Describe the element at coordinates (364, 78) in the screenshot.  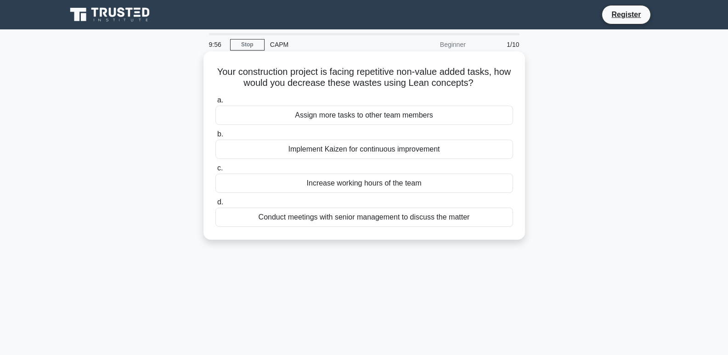
I see `h5: Your construction project is facing repetitive non-value added tasks, how would you decrease thes...` at that location.